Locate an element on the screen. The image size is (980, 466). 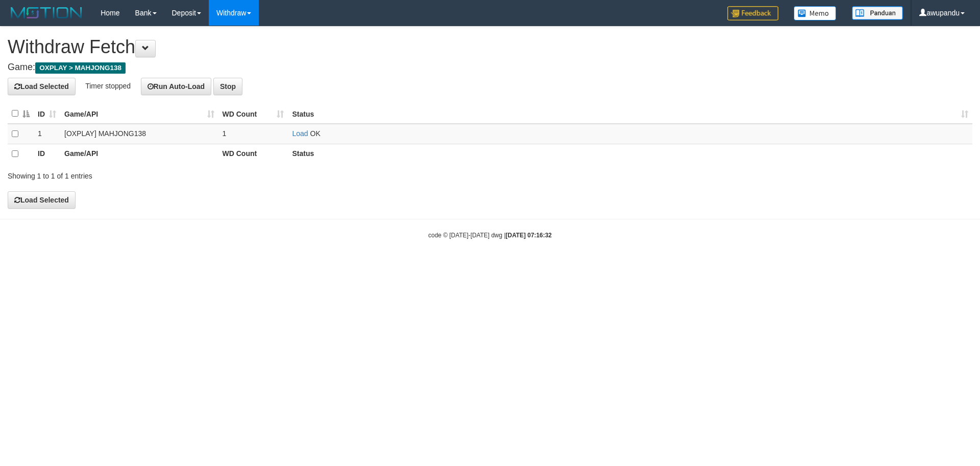
th: WD Count is located at coordinates (254, 153).